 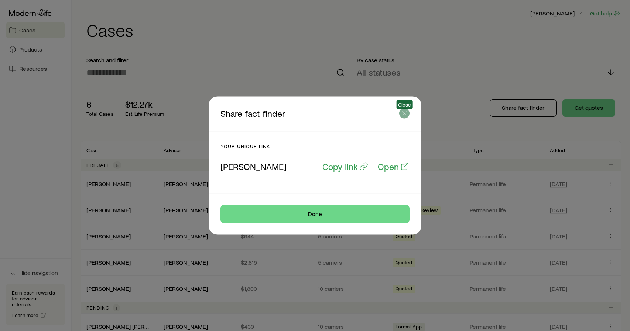 What do you see at coordinates (340, 167) in the screenshot?
I see `p: Copy link` at bounding box center [340, 167].